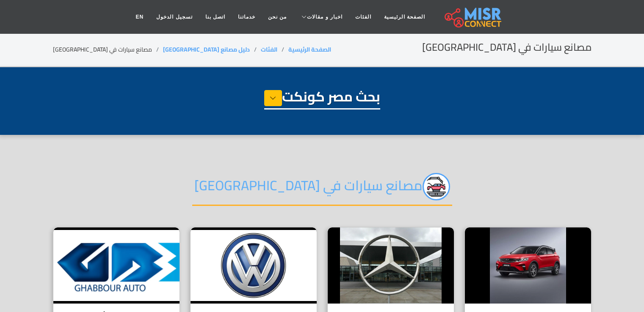 The height and width of the screenshot is (312, 644). I want to click on a: اتصل بنا, so click(215, 17).